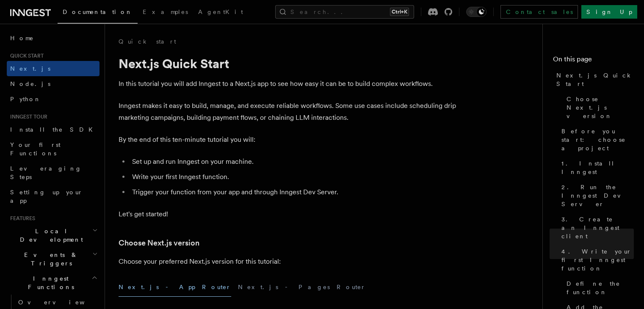  I want to click on button: Next.js - App Router, so click(175, 287).